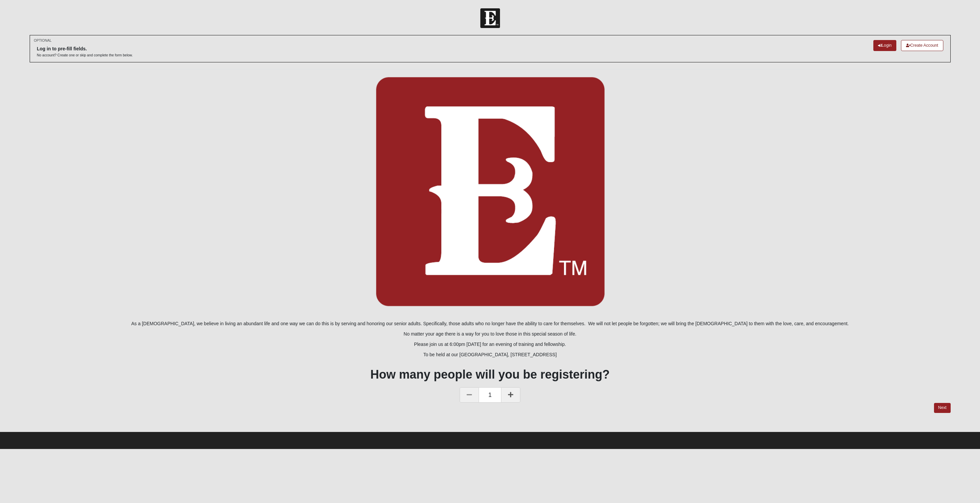  I want to click on a: Login, so click(884, 46).